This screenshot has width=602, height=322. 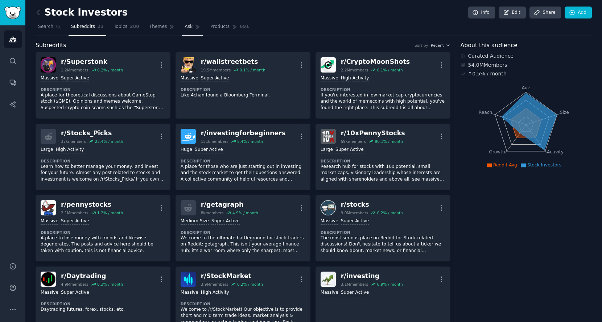 What do you see at coordinates (92, 133) in the screenshot?
I see `div: r/ Stocks_Picks` at bounding box center [92, 133].